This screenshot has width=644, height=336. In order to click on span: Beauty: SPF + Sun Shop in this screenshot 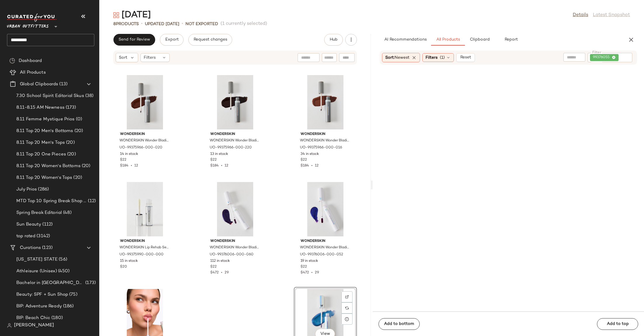, I will do `click(42, 295)`.